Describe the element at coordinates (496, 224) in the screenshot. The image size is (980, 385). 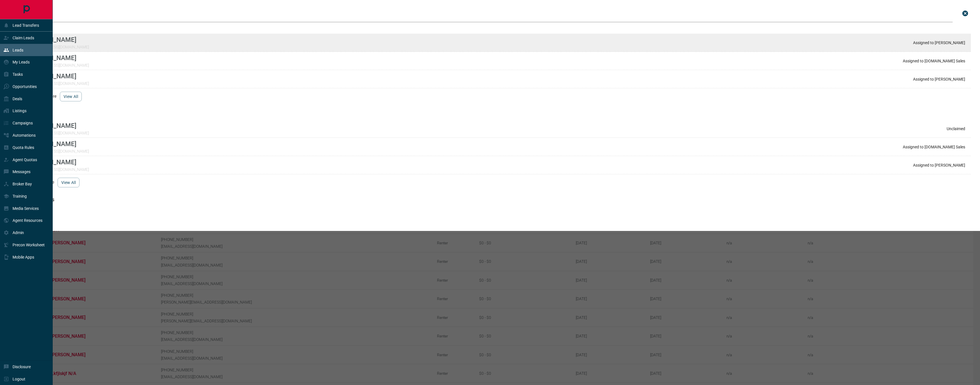
I see `h3: id matches` at that location.